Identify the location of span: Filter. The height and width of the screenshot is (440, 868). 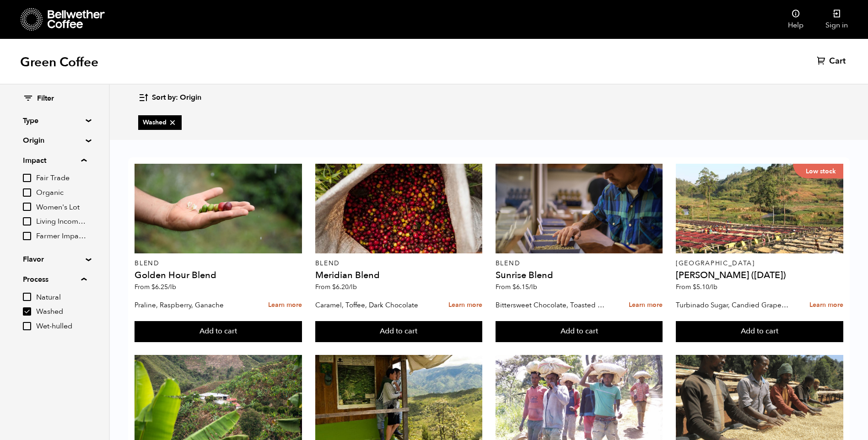
(45, 99).